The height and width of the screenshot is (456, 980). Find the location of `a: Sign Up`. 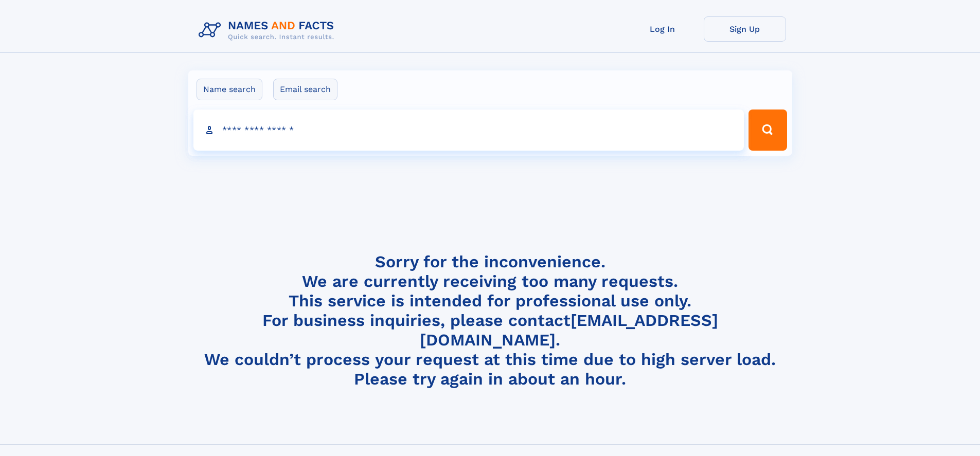

a: Sign Up is located at coordinates (744, 29).